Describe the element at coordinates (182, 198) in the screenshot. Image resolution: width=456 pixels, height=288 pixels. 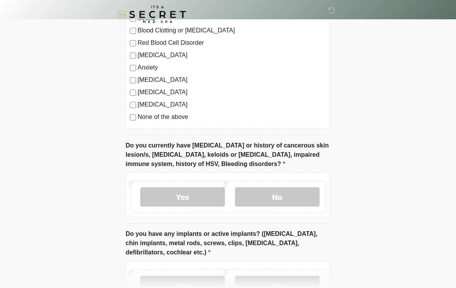
I see `label: Yes` at that location.